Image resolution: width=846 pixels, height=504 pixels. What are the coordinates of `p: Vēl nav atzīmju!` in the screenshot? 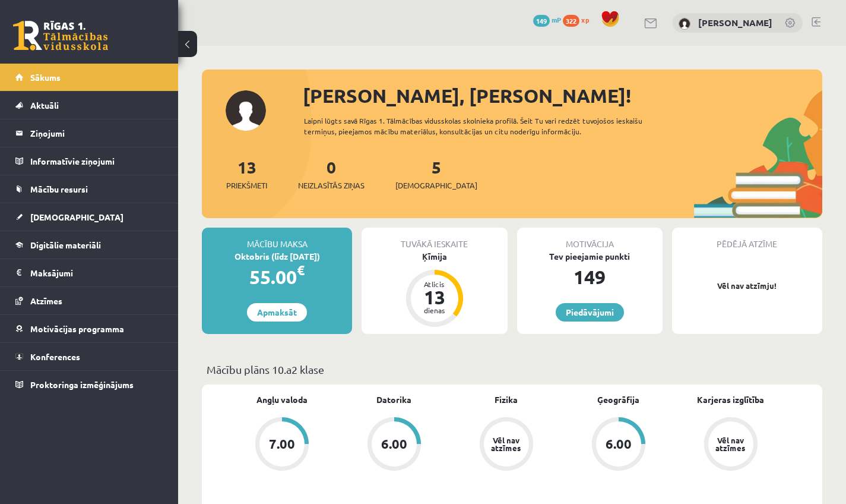 It's located at (747, 286).